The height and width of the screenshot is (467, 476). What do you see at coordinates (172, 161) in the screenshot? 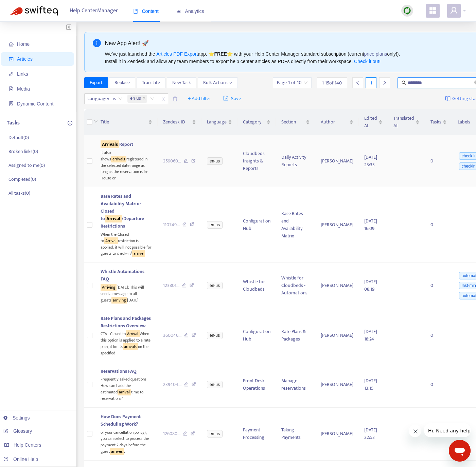
I see `span: 259060 ...` at bounding box center [172, 161].